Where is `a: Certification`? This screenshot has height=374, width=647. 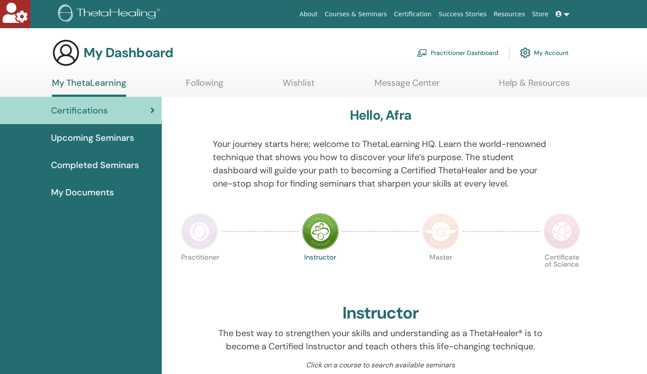 a: Certification is located at coordinates (412, 14).